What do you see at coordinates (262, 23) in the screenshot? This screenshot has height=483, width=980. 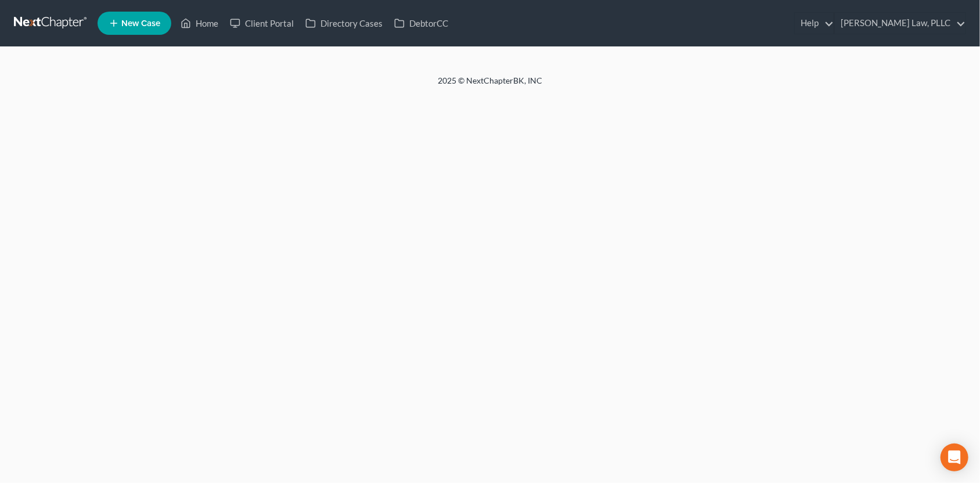 I see `a: Client Portal` at bounding box center [262, 23].